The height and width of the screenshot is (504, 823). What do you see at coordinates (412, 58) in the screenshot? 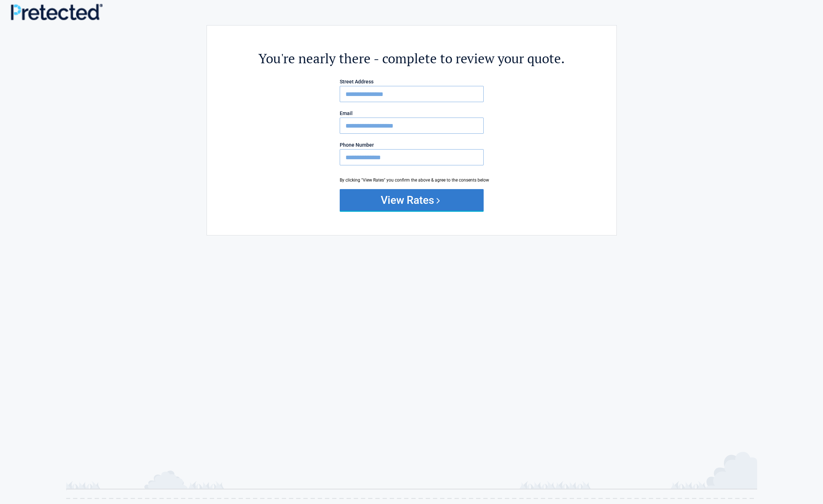
I see `h2: You're nearly there - complete to review your quote.` at bounding box center [412, 58].